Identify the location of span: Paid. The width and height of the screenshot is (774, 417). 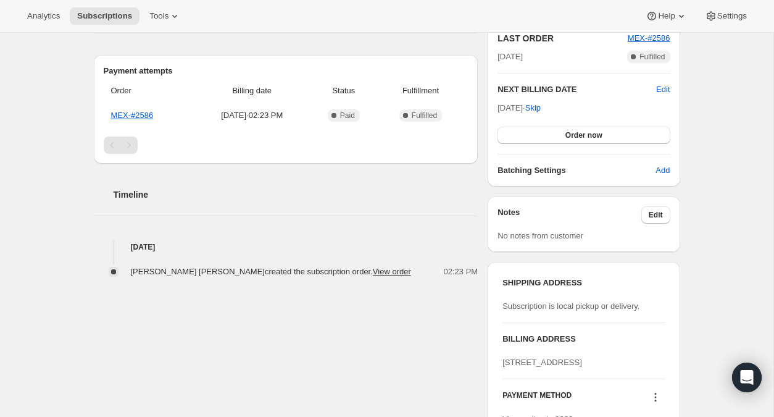
(348, 115).